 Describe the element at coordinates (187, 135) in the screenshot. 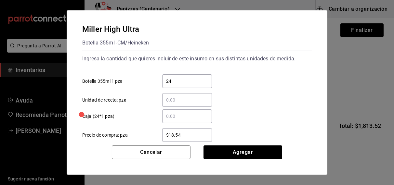

I see `input: Precio de compra: pza` at that location.